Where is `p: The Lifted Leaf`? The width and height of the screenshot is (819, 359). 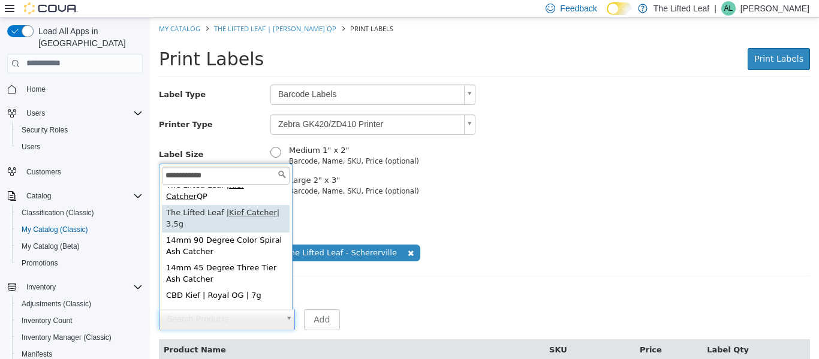
p: The Lifted Leaf is located at coordinates (681, 8).